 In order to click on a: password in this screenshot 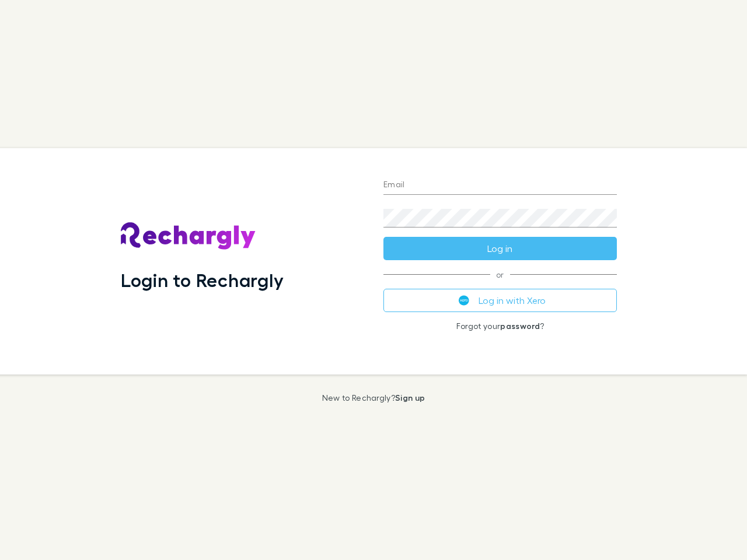, I will do `click(520, 326)`.